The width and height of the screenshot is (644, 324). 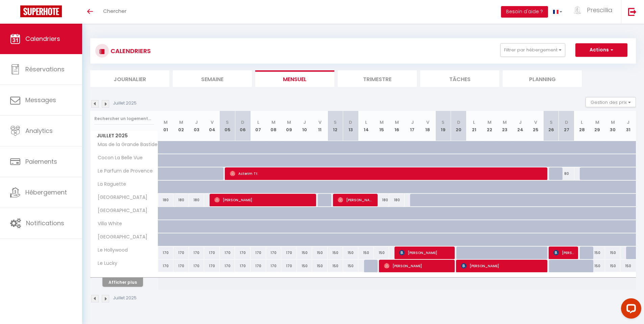 I want to click on th: 31, so click(x=628, y=126).